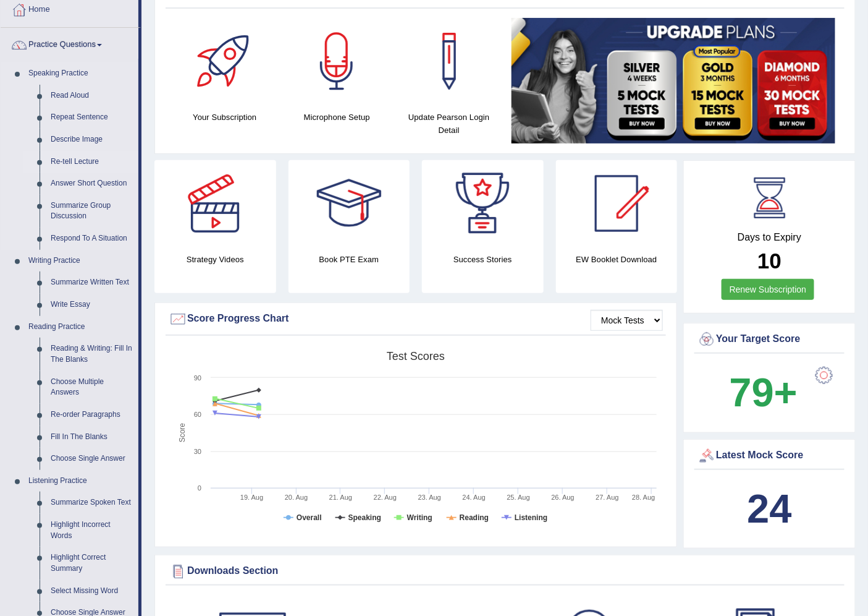  What do you see at coordinates (385, 497) in the screenshot?
I see `tspan: 22. Aug` at bounding box center [385, 497].